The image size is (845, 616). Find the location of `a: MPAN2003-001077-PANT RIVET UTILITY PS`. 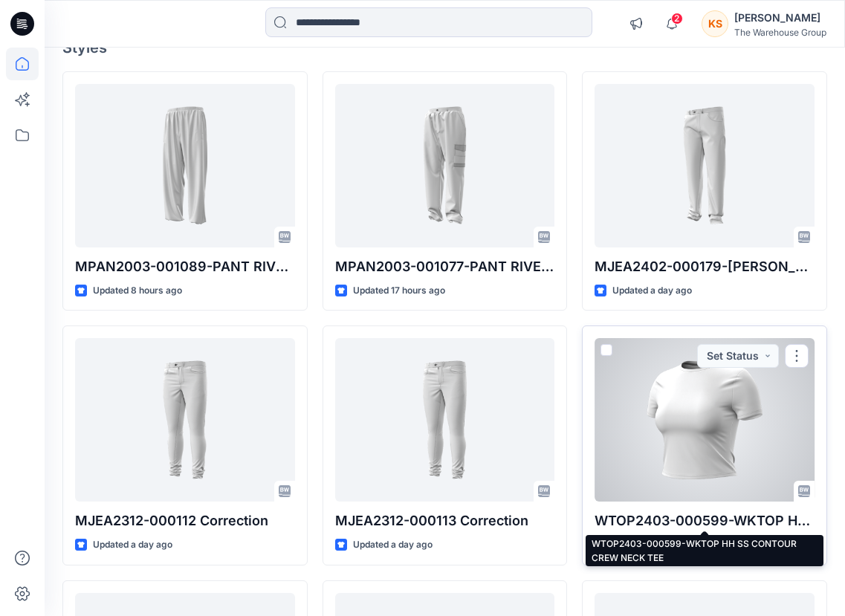

a: MPAN2003-001077-PANT RIVET UTILITY PS is located at coordinates (446, 165).